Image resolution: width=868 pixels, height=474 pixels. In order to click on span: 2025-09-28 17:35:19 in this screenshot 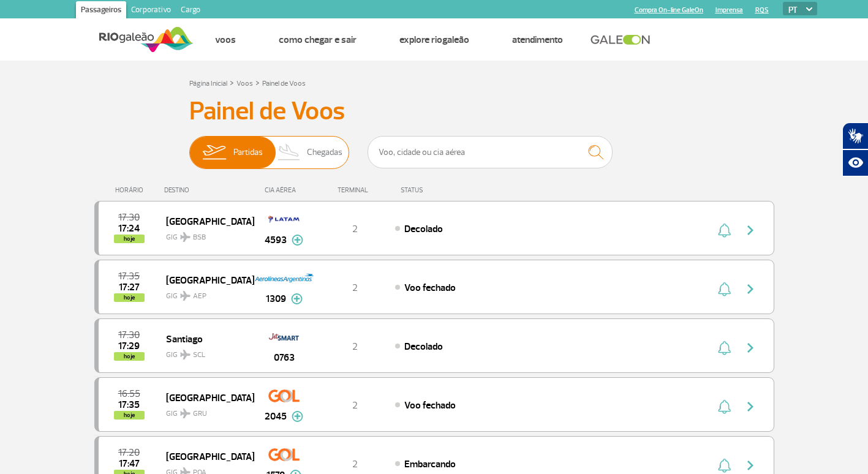, I will do `click(129, 405)`.